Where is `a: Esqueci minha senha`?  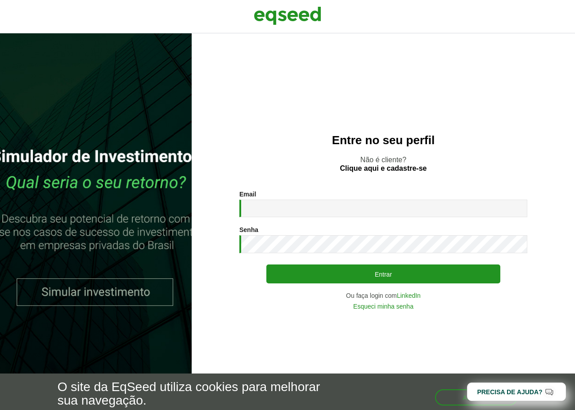
a: Esqueci minha senha is located at coordinates (384, 306).